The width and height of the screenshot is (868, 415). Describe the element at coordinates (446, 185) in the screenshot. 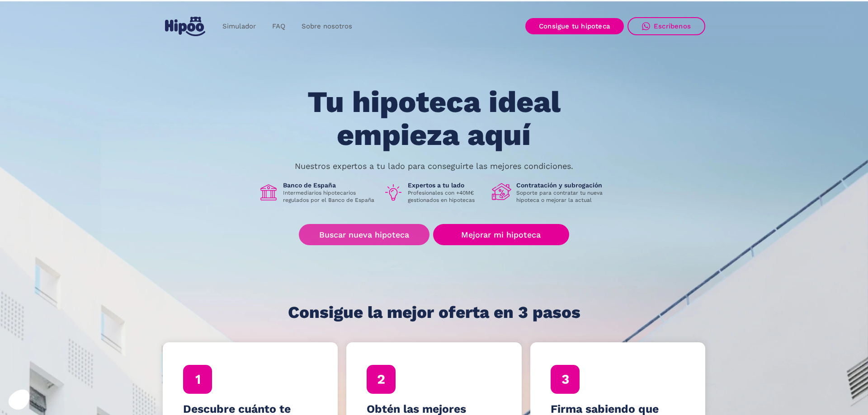

I see `h1: Expertos a tu lado` at that location.